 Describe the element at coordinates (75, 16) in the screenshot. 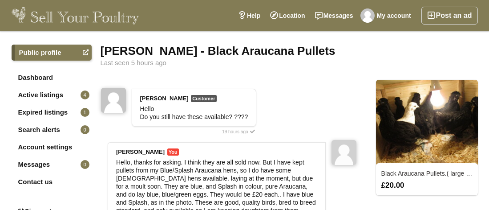

I see `img: Sell Your Poultry` at that location.